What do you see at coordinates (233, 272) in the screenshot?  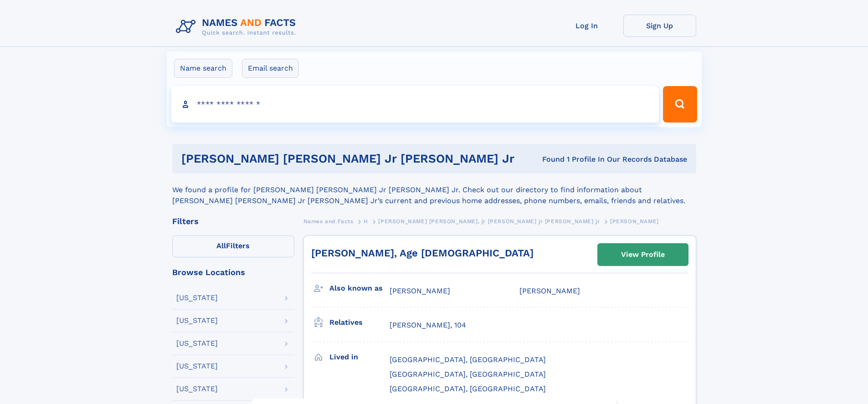 I see `div: Browse Locations` at bounding box center [233, 272].